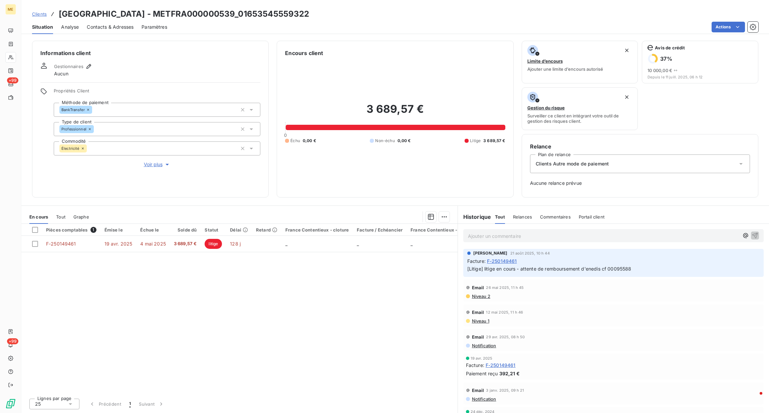 Image resolution: width=769 pixels, height=413 pixels. Describe the element at coordinates (480, 321) in the screenshot. I see `span: Niveau 1` at that location.